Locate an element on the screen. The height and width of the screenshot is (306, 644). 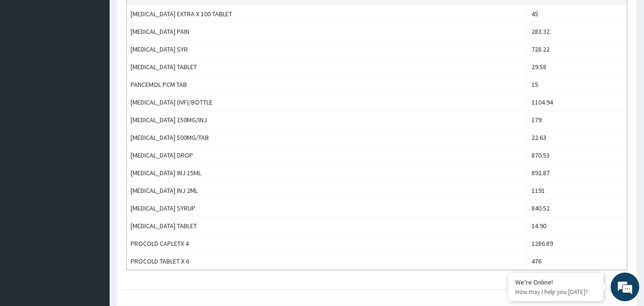
td: 1104.94 is located at coordinates (577, 102).